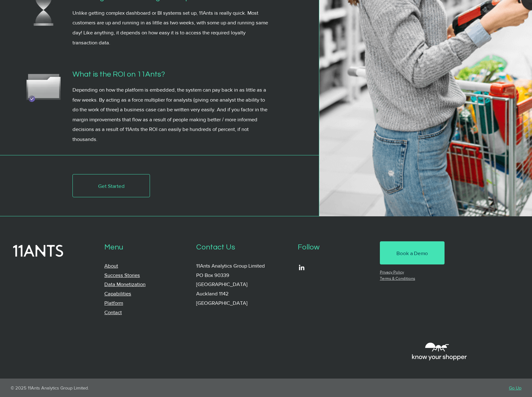 The image size is (532, 397). What do you see at coordinates (146, 247) in the screenshot?
I see `p: Menu` at bounding box center [146, 247].